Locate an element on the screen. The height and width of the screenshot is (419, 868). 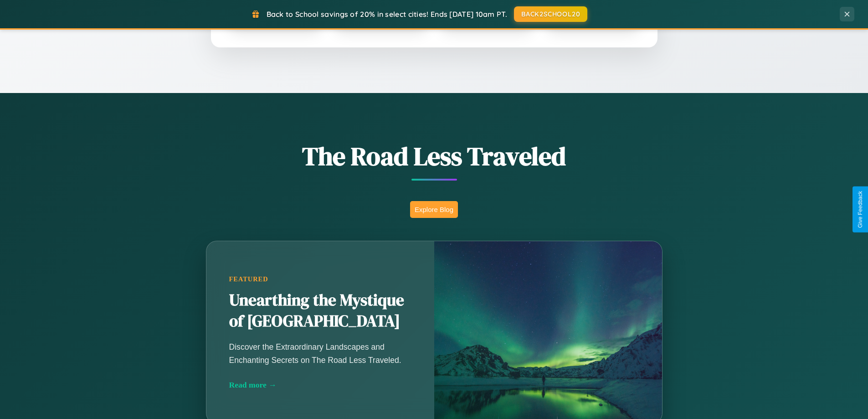
button: BACK2SCHOOL20 is located at coordinates (551, 14).